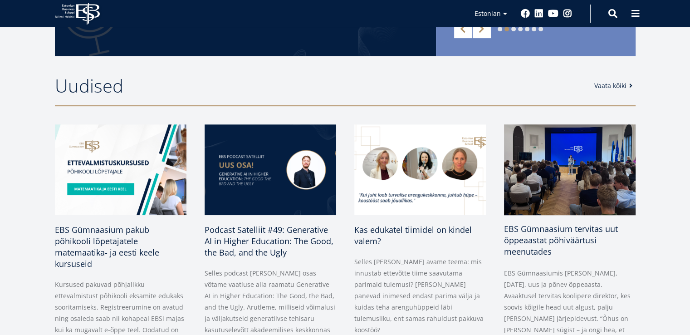 The width and height of the screenshot is (690, 335). I want to click on span: EBS Gümnaasium pakub põhikooli lõpetajatele matemaatika- ja eesti keele kursuseid, so click(107, 246).